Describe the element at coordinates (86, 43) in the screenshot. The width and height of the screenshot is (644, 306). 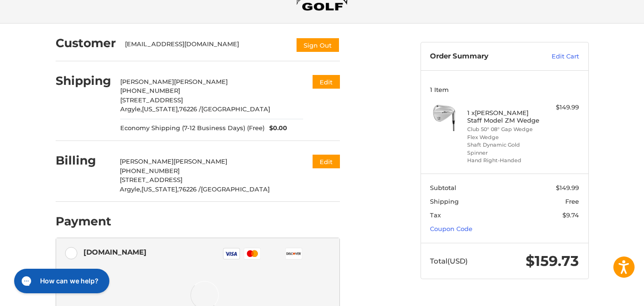
I see `h2: Customer` at that location.